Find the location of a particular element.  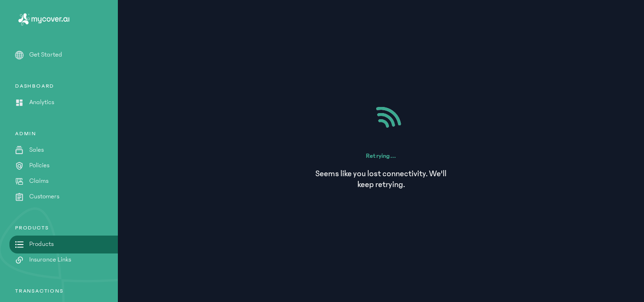

p: Claims is located at coordinates (39, 181).